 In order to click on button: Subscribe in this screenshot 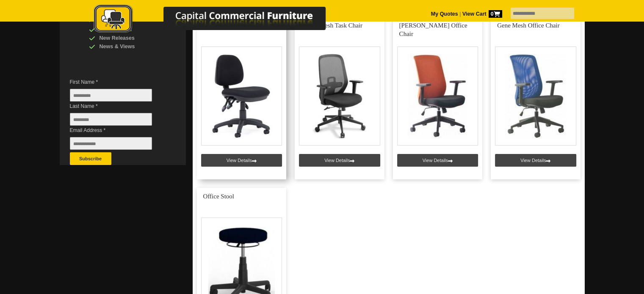, I will do `click(91, 159)`.